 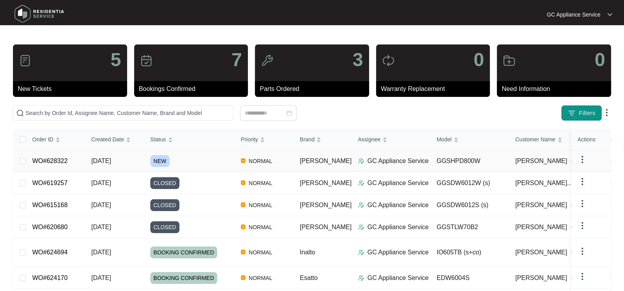 I want to click on td: GGSDW6012W (s), so click(x=470, y=183).